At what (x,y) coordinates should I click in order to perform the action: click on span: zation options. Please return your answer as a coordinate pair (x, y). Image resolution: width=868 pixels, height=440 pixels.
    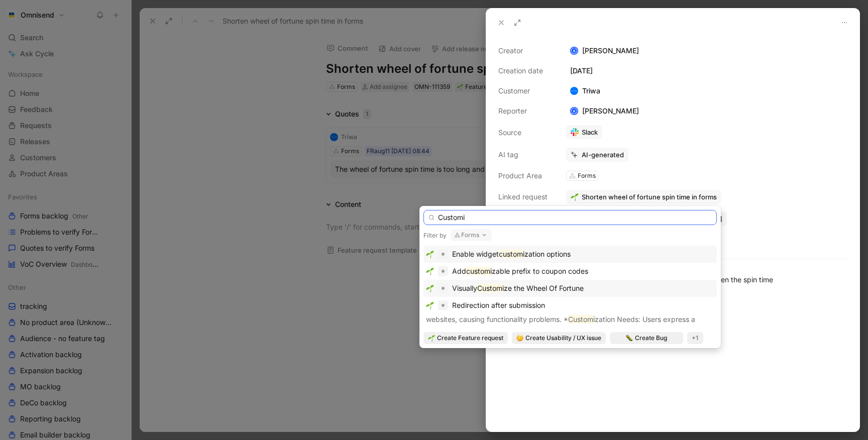
    Looking at the image, I should click on (548, 254).